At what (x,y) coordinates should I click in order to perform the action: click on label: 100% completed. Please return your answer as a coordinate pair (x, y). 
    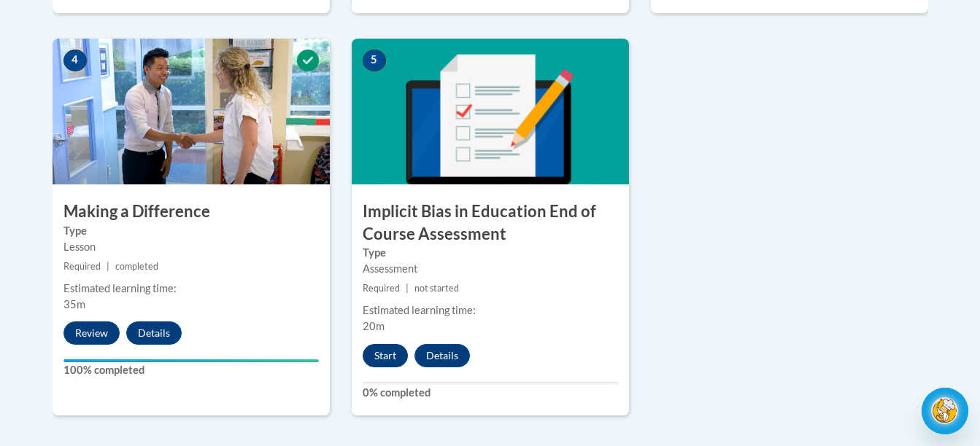
    Looking at the image, I should click on (191, 370).